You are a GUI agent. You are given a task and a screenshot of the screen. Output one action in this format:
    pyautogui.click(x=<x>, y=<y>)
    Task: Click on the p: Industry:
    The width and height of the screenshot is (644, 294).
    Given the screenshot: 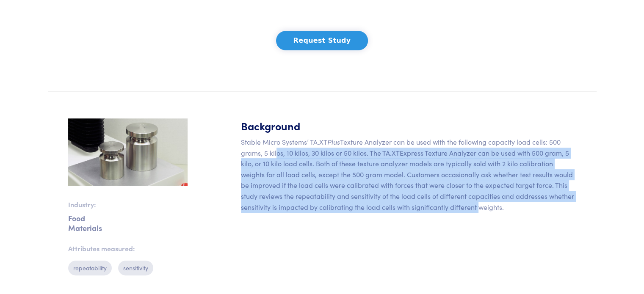 What is the action you would take?
    pyautogui.click(x=128, y=205)
    